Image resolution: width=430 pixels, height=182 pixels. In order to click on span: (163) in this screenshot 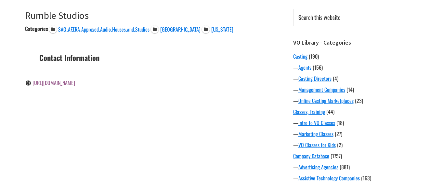, I will do `click(366, 178)`.